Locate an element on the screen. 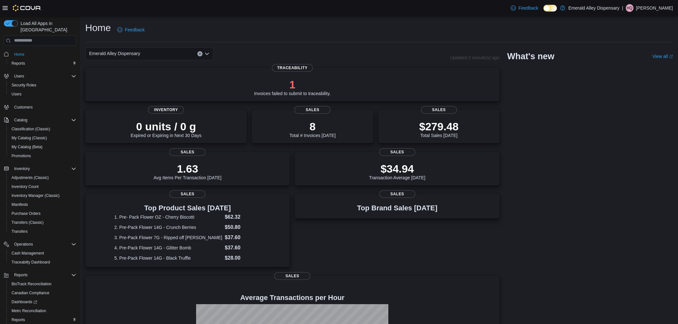 This screenshot has height=324, width=678. img: Cova is located at coordinates (27, 8).